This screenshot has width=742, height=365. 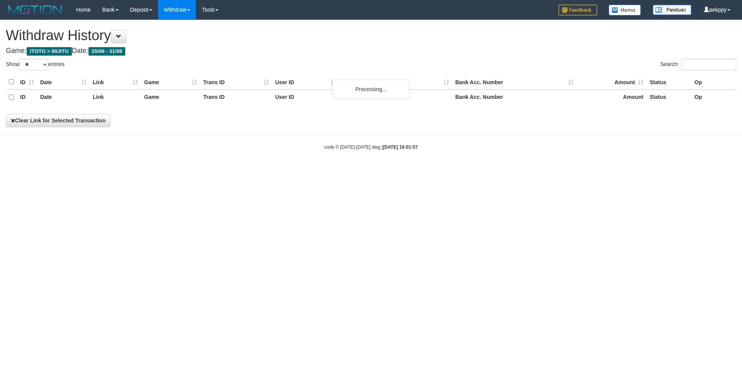 What do you see at coordinates (577, 10) in the screenshot?
I see `img: Feedback.jpg` at bounding box center [577, 10].